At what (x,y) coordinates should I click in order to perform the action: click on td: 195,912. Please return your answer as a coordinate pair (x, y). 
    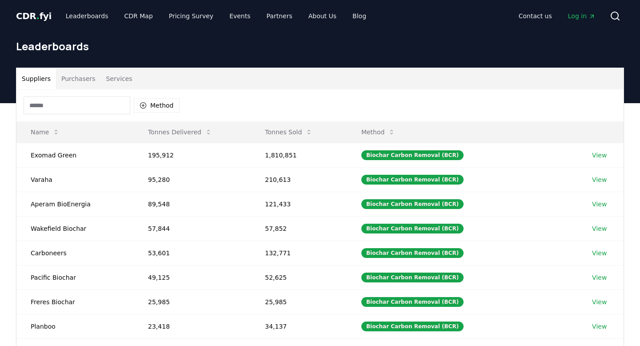
    Looking at the image, I should click on (192, 155).